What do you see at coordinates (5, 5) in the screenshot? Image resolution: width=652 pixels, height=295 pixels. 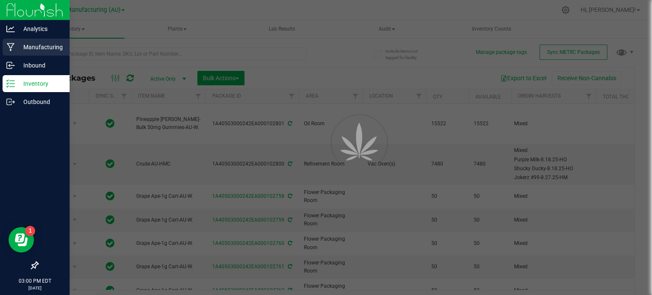 I see `span: 1` at bounding box center [5, 5].